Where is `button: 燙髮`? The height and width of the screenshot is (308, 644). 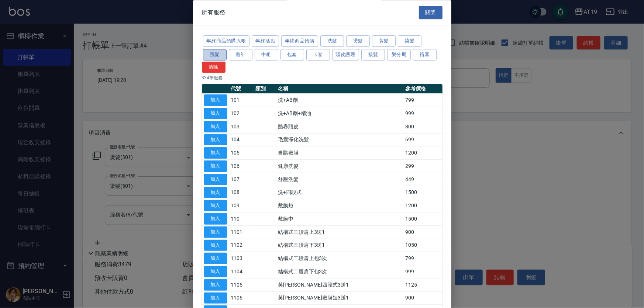
button: 燙髮 is located at coordinates (358, 41).